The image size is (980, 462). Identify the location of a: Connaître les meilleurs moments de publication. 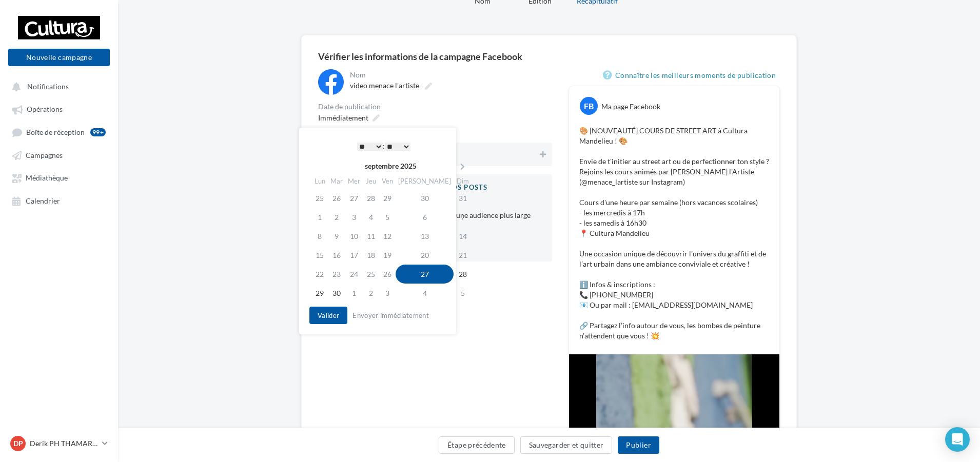
(691, 75).